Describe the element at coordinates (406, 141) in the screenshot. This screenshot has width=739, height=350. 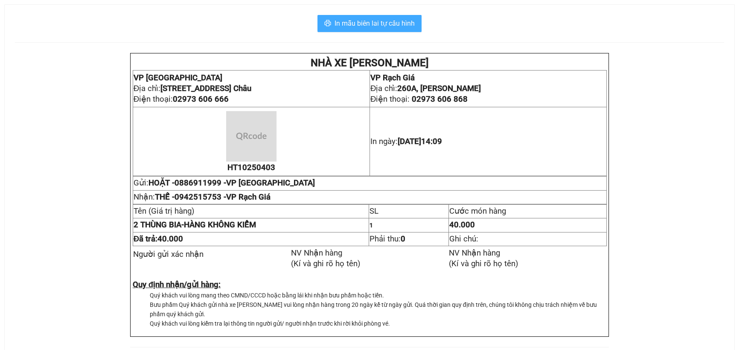
I see `span: In ngày:` at that location.